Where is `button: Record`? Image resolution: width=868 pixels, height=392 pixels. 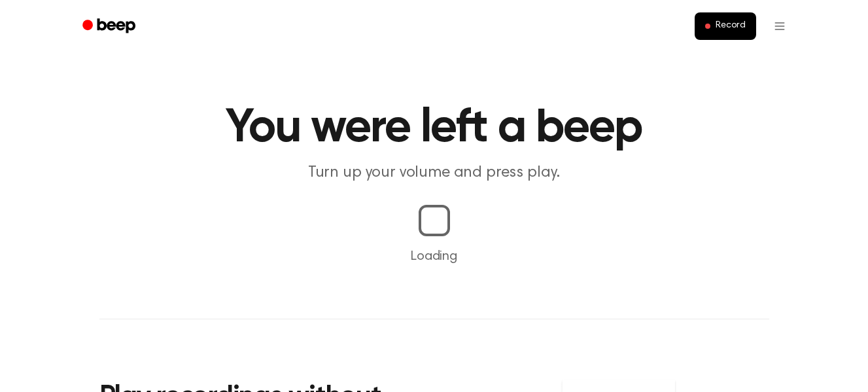 button: Record is located at coordinates (725, 26).